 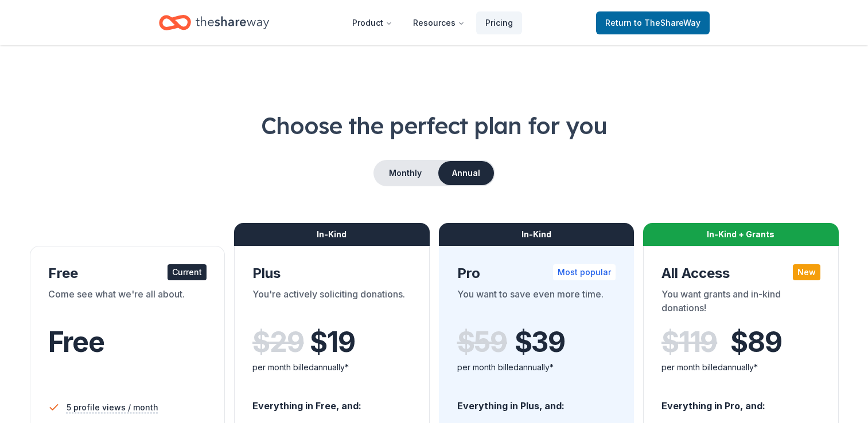 What do you see at coordinates (372, 23) in the screenshot?
I see `button: Product` at bounding box center [372, 23].